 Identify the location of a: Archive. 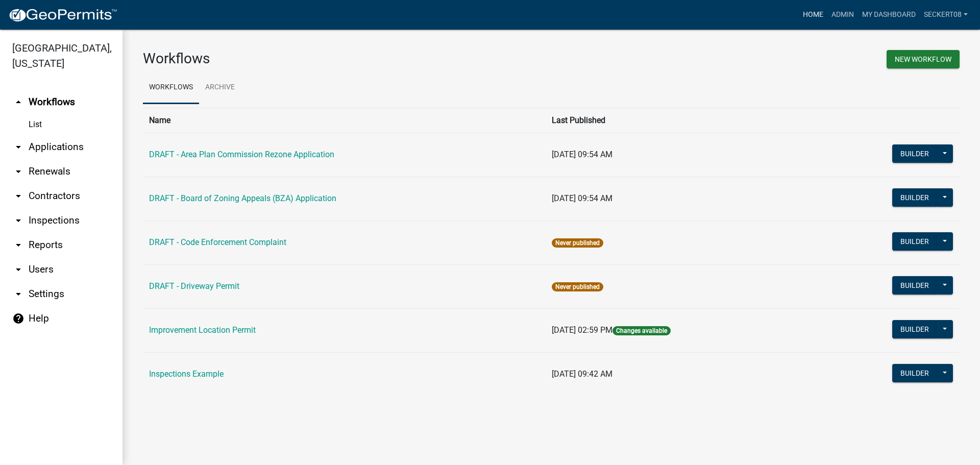
(220, 88).